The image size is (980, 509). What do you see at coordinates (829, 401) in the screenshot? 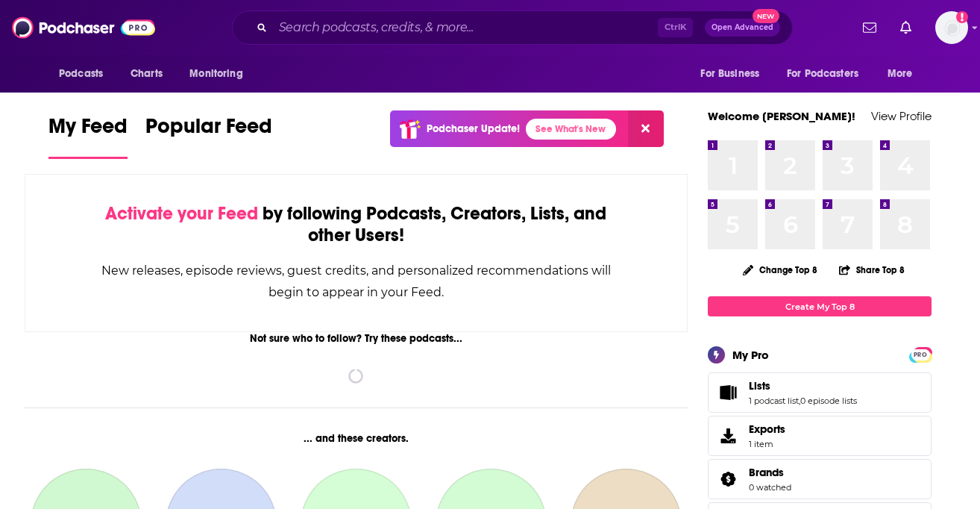
I see `a: 0 episode lists` at bounding box center [829, 401].